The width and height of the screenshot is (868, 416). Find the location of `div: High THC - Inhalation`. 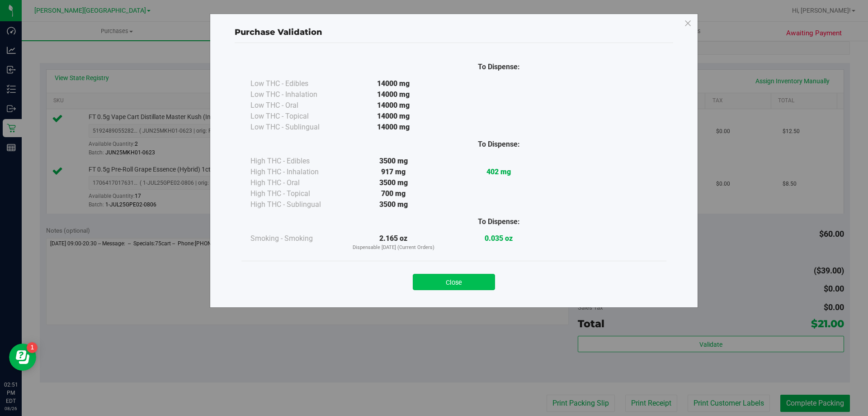

div: High THC - Inhalation is located at coordinates (295, 172).